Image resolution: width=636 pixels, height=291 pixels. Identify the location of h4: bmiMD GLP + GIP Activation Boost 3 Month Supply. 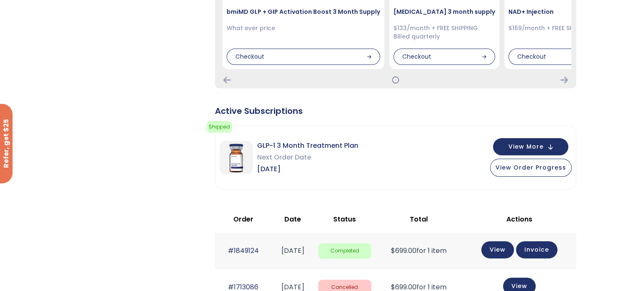
(303, 12).